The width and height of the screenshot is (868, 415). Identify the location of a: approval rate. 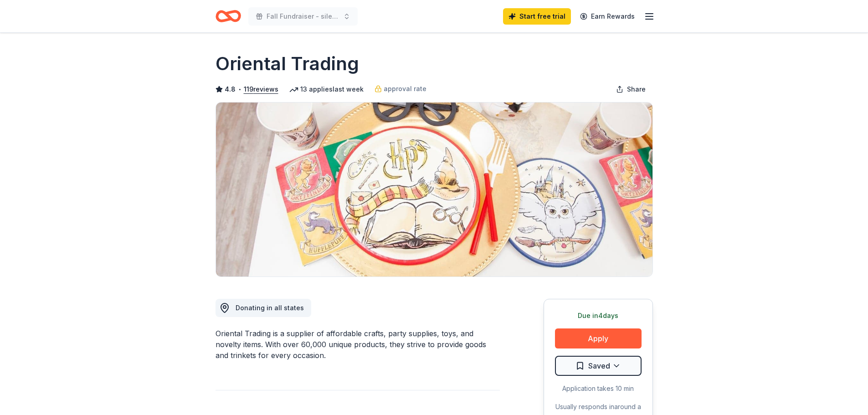
(401, 89).